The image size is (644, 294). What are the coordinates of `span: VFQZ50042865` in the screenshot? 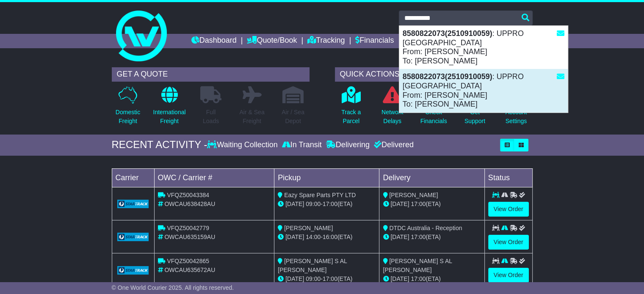 It's located at (188, 261).